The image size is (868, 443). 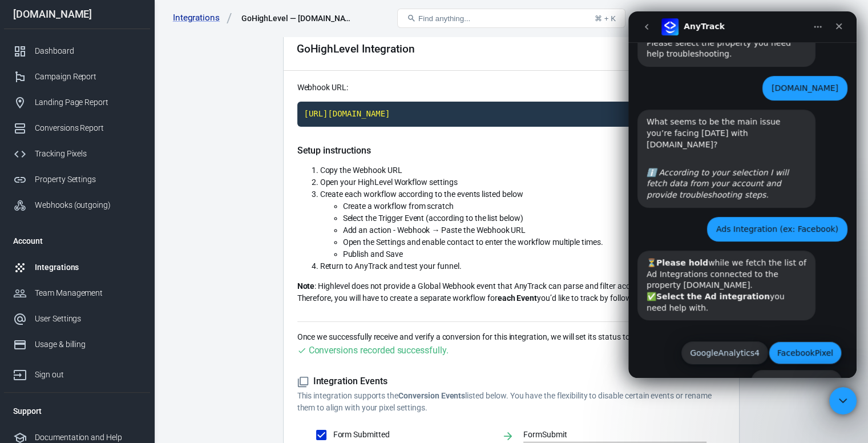 What do you see at coordinates (512, 87) in the screenshot?
I see `p: Webhook URL:` at bounding box center [512, 87].